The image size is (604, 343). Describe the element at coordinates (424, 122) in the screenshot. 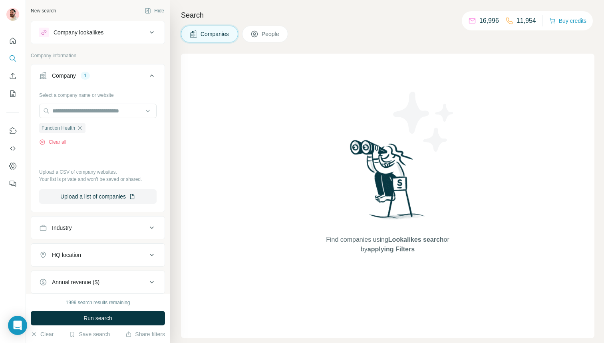

I see `img: Surfe Illustration - Stars` at that location.